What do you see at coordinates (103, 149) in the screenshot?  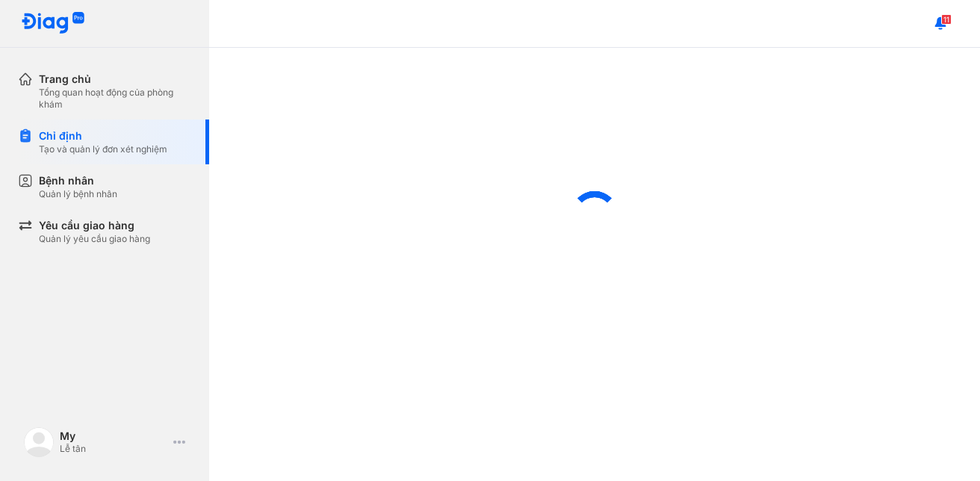 I see `div: Tạo và quản lý đơn xét nghiệm` at bounding box center [103, 149].